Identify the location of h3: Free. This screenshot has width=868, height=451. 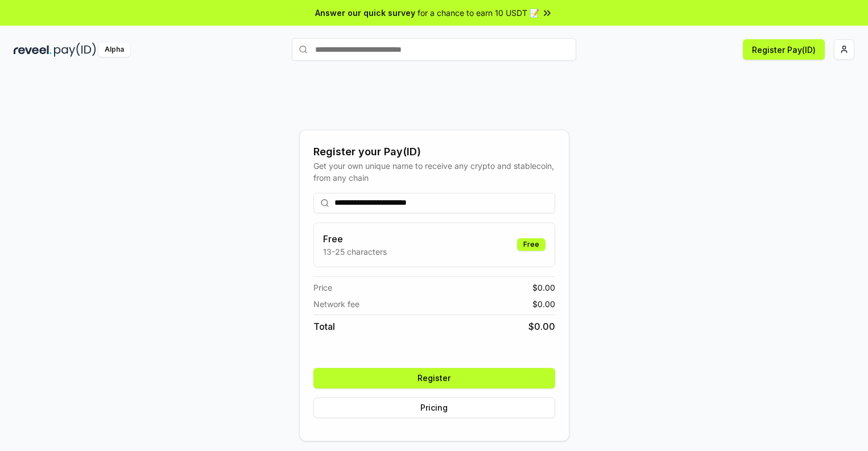
(355, 239).